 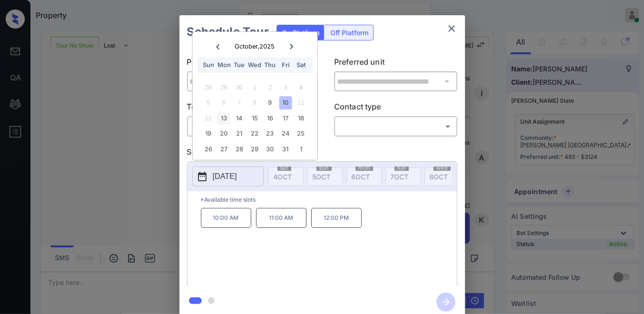 What do you see at coordinates (255, 149) in the screenshot?
I see `div: Choose Wednesday, October 29th, 2025` at bounding box center [255, 149].